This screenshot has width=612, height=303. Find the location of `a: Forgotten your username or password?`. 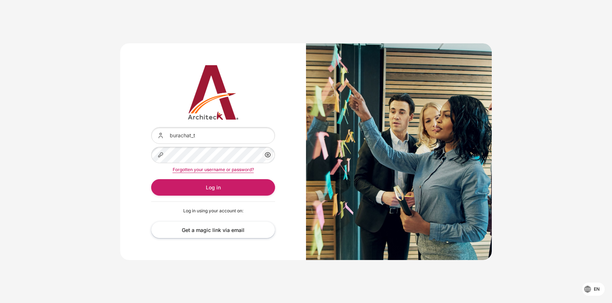

a: Forgotten your username or password? is located at coordinates (213, 169).